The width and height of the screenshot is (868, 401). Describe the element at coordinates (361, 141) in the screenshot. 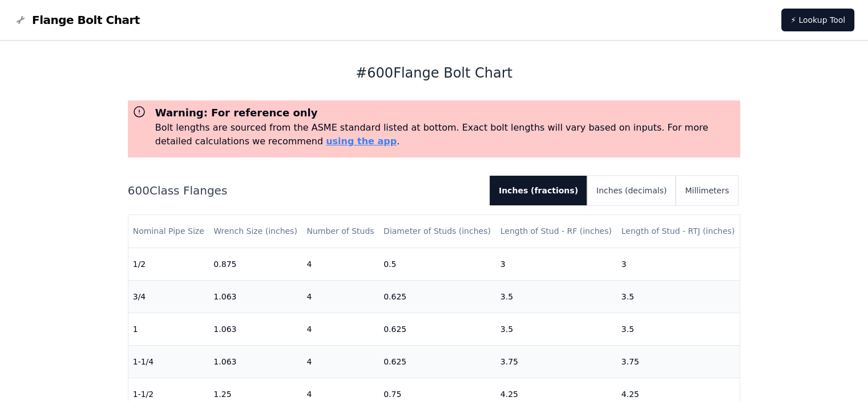

I see `a: using the app` at that location.